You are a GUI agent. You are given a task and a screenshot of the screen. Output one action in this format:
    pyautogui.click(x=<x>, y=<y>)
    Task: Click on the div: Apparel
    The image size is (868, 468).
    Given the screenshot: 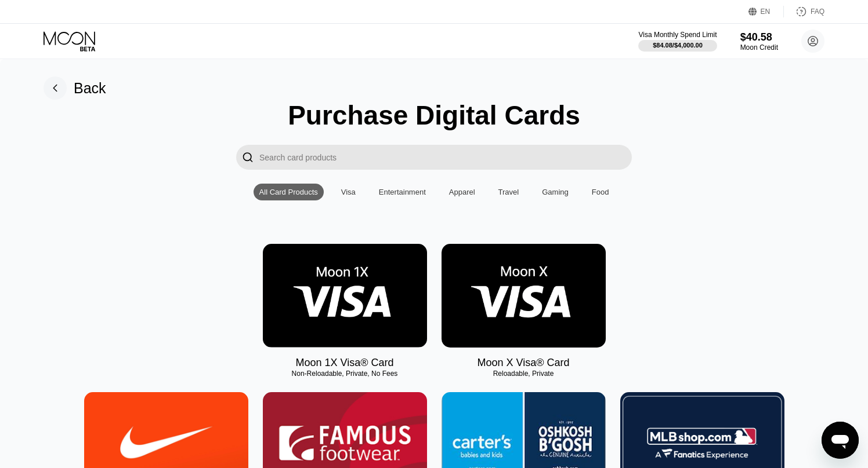 What is the action you would take?
    pyautogui.click(x=462, y=192)
    